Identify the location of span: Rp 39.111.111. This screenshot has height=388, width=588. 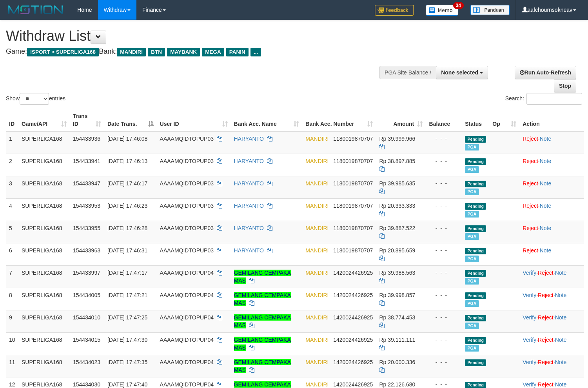
(397, 340).